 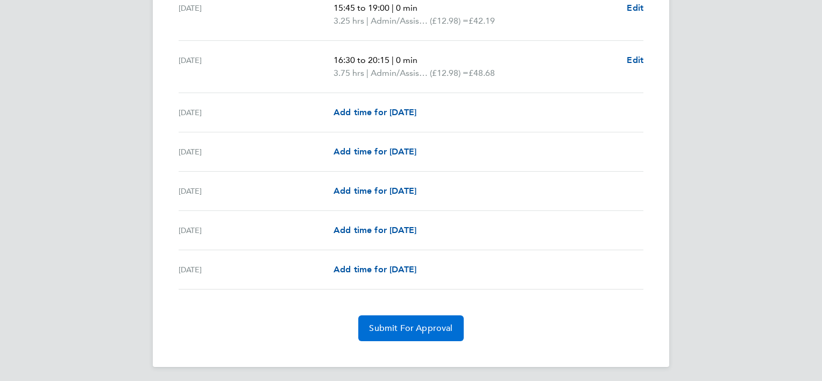 I want to click on span: 3.75 hrs, so click(x=348, y=73).